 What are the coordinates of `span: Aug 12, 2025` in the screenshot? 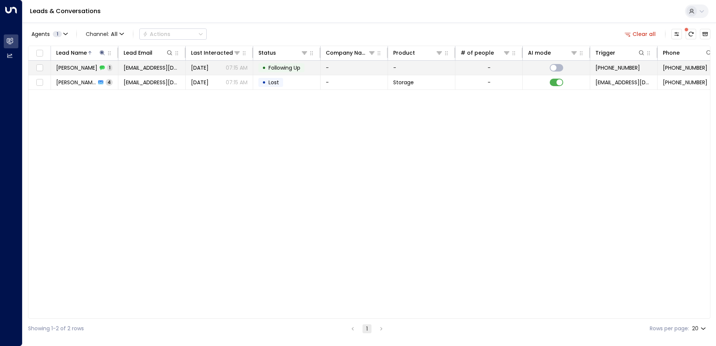 It's located at (200, 82).